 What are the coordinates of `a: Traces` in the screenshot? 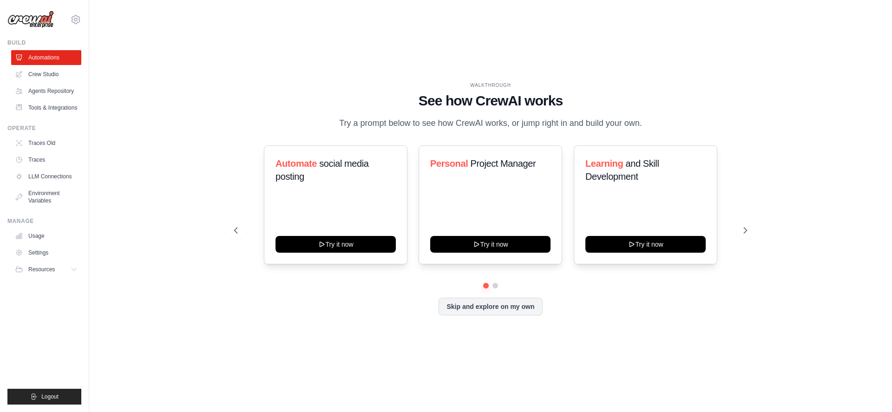 It's located at (46, 160).